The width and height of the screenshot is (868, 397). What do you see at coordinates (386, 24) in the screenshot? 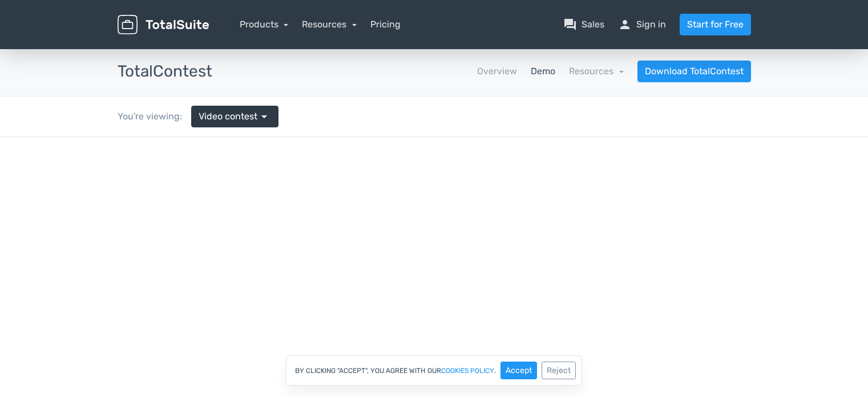
I see `a: Pricing` at bounding box center [386, 24].